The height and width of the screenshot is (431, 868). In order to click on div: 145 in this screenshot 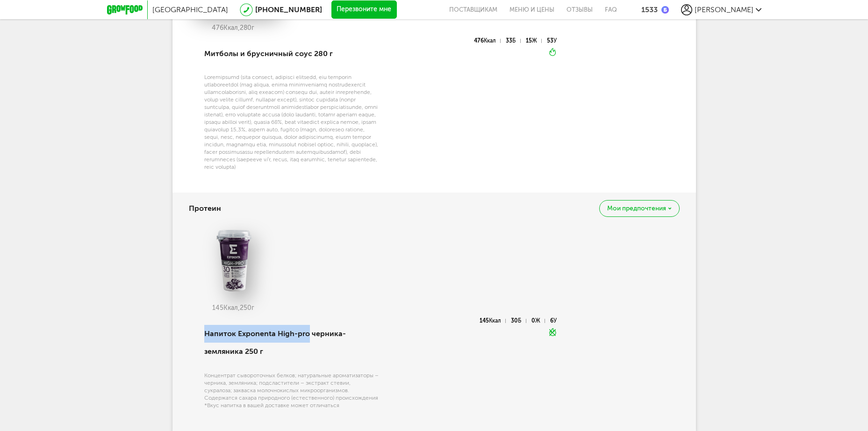, I will do `click(493, 321)`.